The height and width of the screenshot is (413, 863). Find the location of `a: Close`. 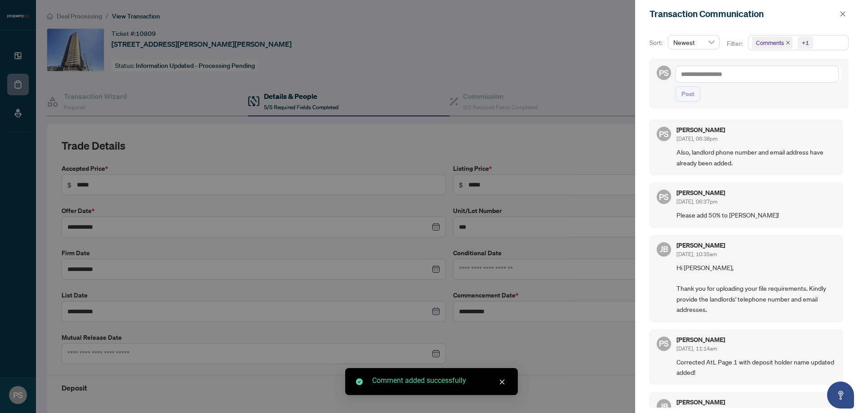

a: Close is located at coordinates (502, 382).